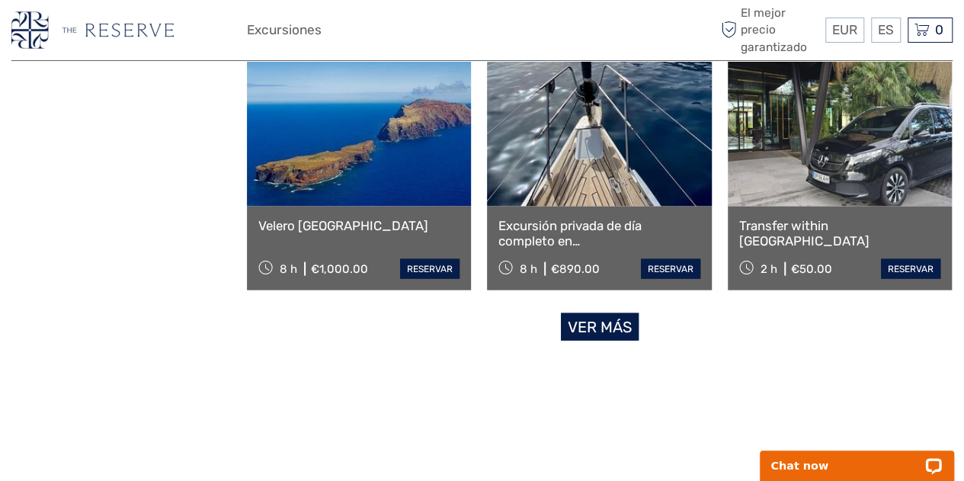 The width and height of the screenshot is (964, 481). What do you see at coordinates (769, 269) in the screenshot?
I see `span: 2 h` at bounding box center [769, 269].